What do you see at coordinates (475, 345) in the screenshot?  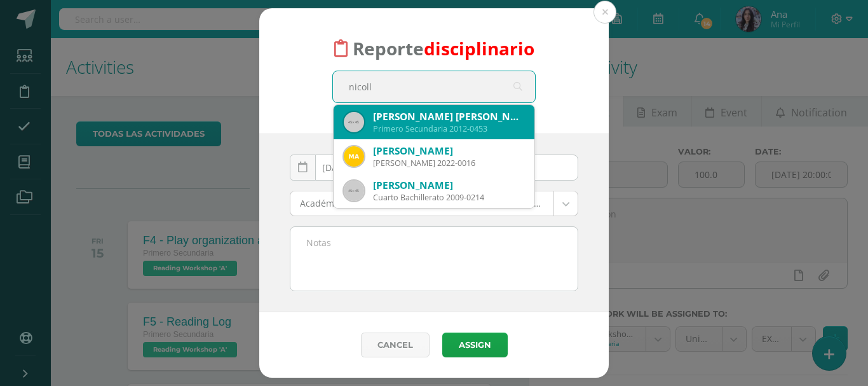 I see `button: Assign` at bounding box center [475, 345].